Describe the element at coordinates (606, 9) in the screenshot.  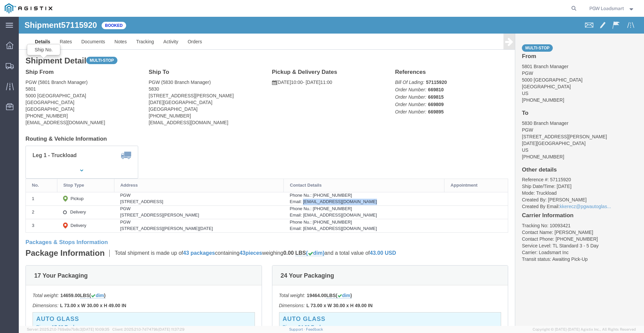
I see `span: PGW Loadsmart` at that location.